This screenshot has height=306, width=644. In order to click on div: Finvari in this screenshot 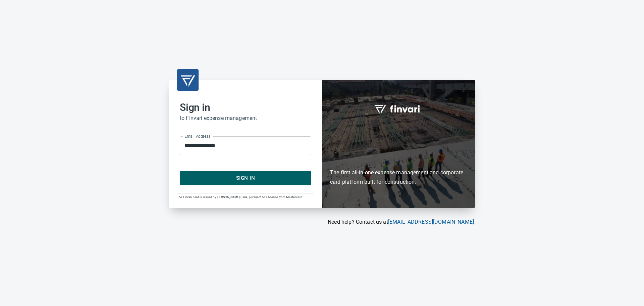, I will do `click(399, 144)`.